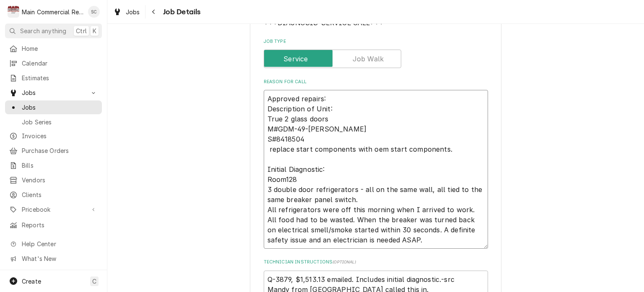 Image resolution: width=644 pixels, height=292 pixels. I want to click on a: Estimates, so click(53, 78).